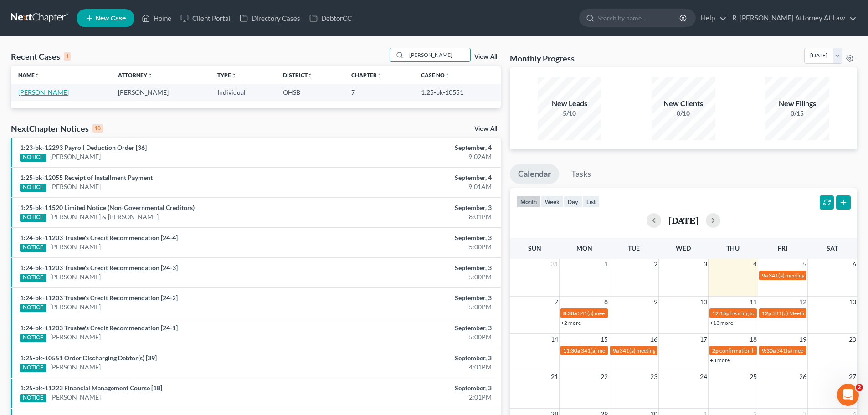 This screenshot has width=868, height=415. Describe the element at coordinates (310, 92) in the screenshot. I see `td: OHSB` at that location.